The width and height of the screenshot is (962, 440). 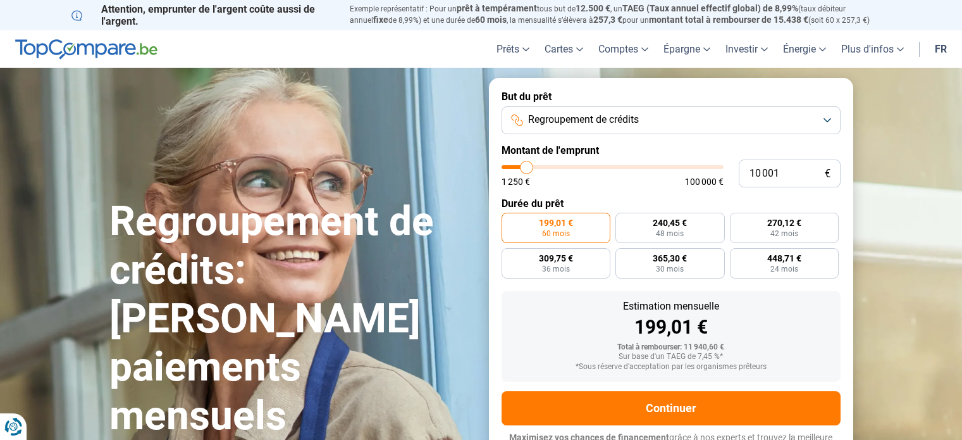 I want to click on span: 42 mois, so click(x=785, y=233).